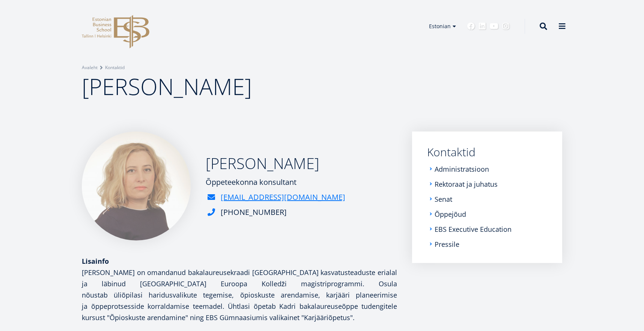  I want to click on a: Facebook, so click(471, 27).